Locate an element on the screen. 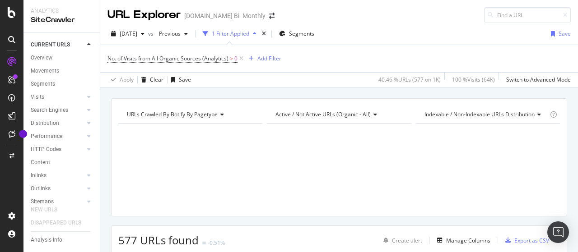  span: 577 URLs found is located at coordinates (159, 240).